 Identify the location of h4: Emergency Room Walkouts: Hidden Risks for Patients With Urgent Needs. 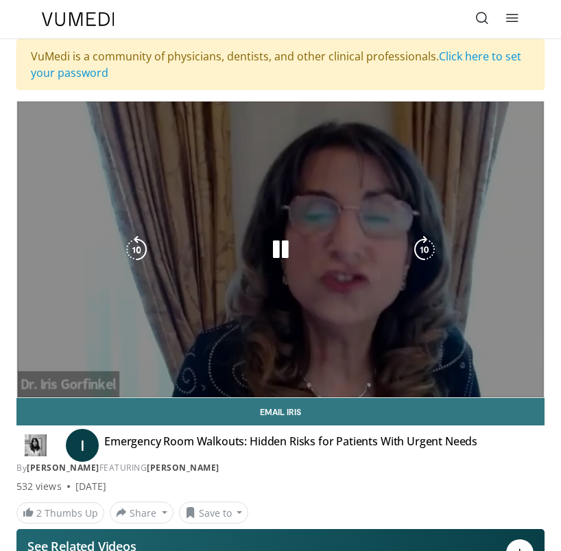
(291, 445).